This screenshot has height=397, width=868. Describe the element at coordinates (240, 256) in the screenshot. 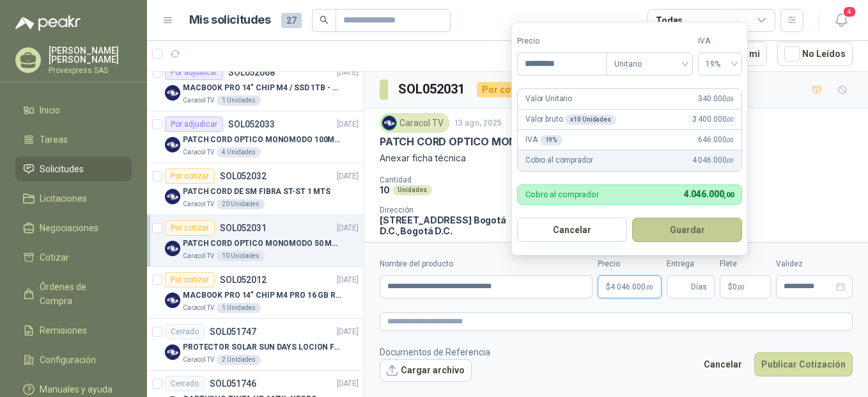

I see `div: 10 Unidades` at that location.